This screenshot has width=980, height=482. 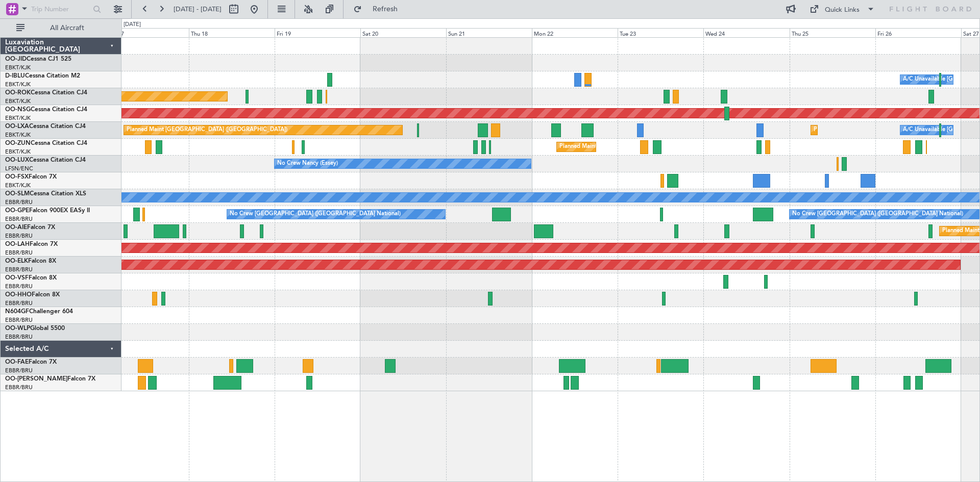 I want to click on span: OO-HHO, so click(x=18, y=295).